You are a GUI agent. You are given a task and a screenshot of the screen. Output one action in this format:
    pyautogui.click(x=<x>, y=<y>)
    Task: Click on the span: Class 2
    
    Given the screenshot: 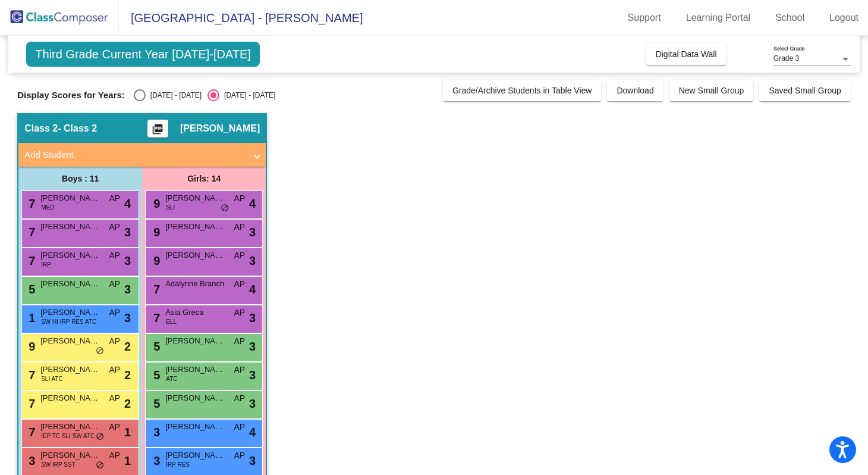 What is the action you would take?
    pyautogui.click(x=41, y=129)
    